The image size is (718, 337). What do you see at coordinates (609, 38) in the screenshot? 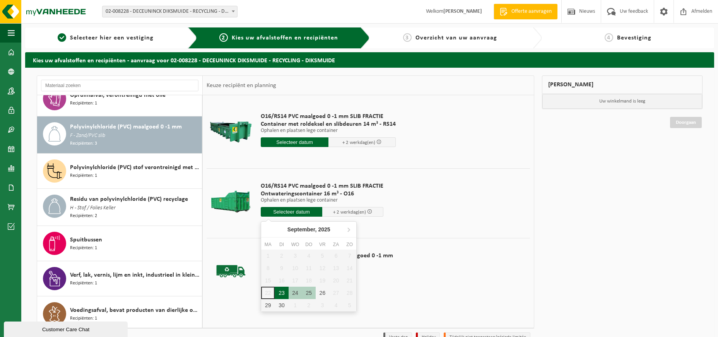
I see `span: 4` at bounding box center [609, 38].